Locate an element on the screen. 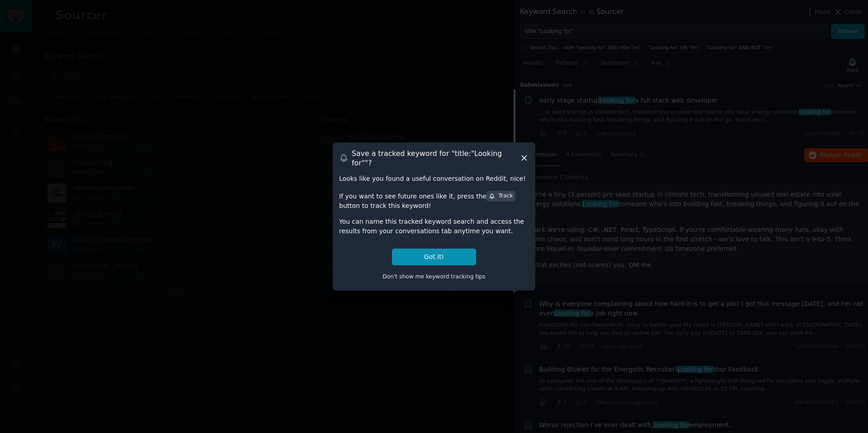 This screenshot has width=868, height=433. h3: Save a tracked keyword for " title:"Looking for" "? is located at coordinates (435, 158).